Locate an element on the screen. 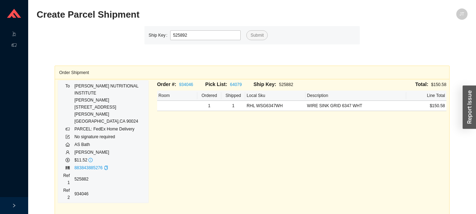 The width and height of the screenshot is (476, 214). a: 934046 is located at coordinates (186, 85).